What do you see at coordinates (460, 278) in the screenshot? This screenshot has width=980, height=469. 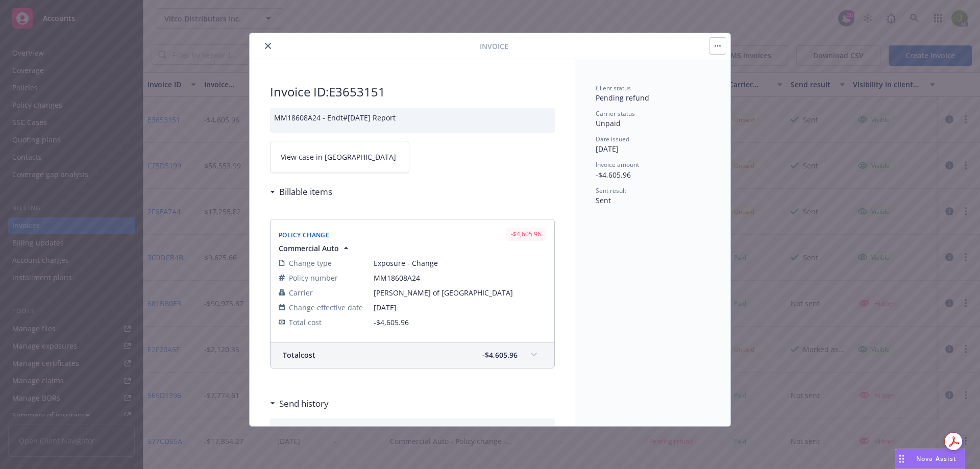 I see `span: MM18608A24` at bounding box center [460, 278].